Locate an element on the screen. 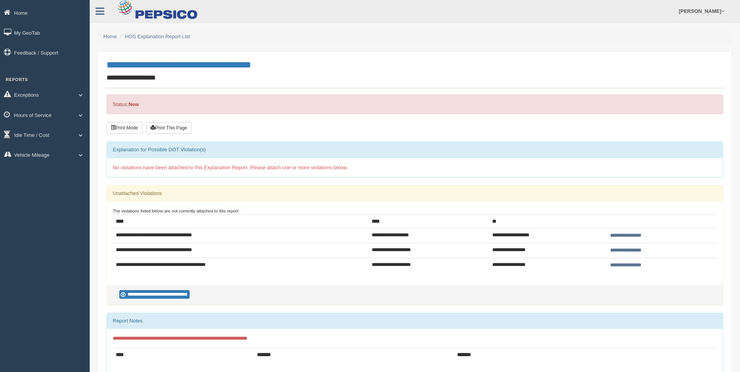  div: Explanation for Possible DOT Violation(s) is located at coordinates (415, 150).